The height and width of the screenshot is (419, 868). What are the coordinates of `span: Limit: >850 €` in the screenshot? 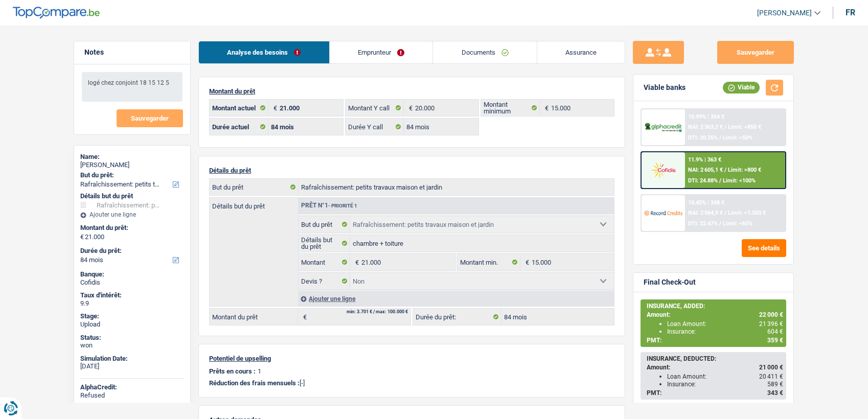 It's located at (744, 126).